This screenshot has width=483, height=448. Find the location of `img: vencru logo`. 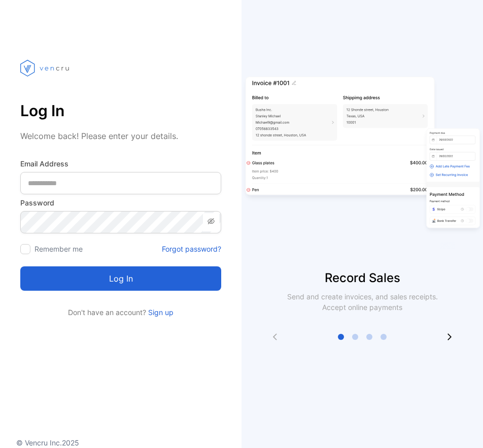

img: vencru logo is located at coordinates (46, 68).